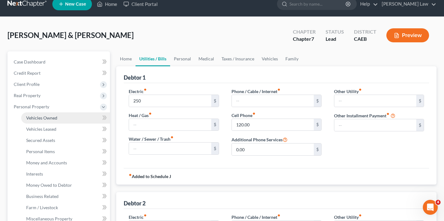 The image size is (444, 221). I want to click on span: Vehicles Leased, so click(41, 129).